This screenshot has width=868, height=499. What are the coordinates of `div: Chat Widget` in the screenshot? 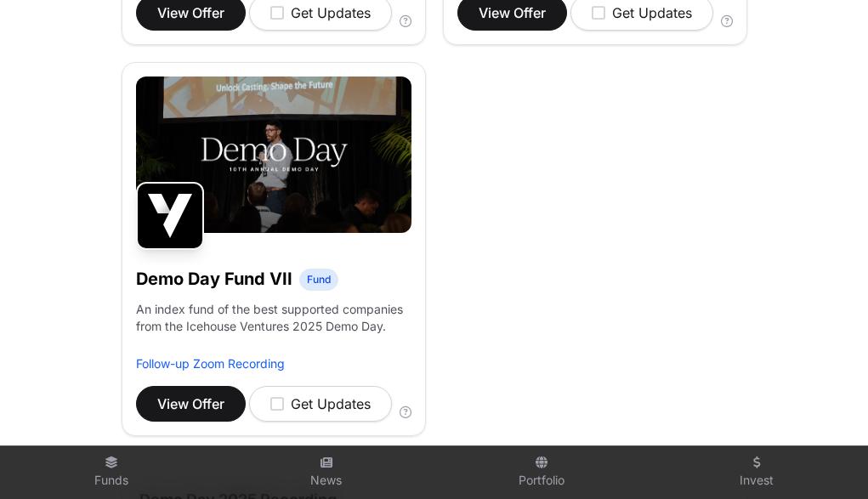 It's located at (826, 458).